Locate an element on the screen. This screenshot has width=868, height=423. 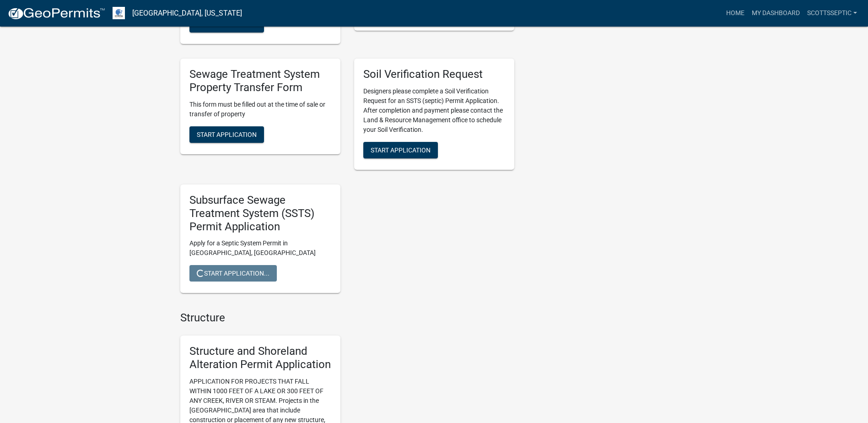
h5: Sewage Treatment System Property Transfer Form is located at coordinates (260, 81).